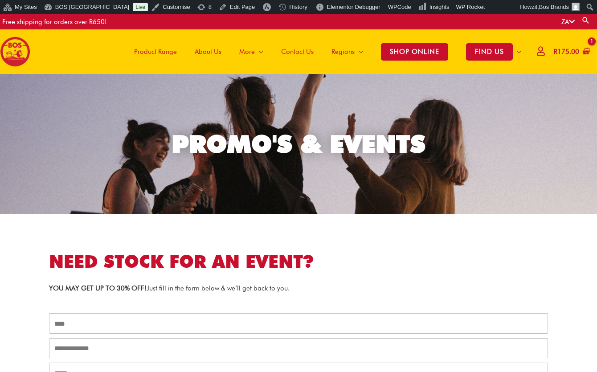 The height and width of the screenshot is (372, 597). What do you see at coordinates (156, 52) in the screenshot?
I see `span: Product Range` at bounding box center [156, 52].